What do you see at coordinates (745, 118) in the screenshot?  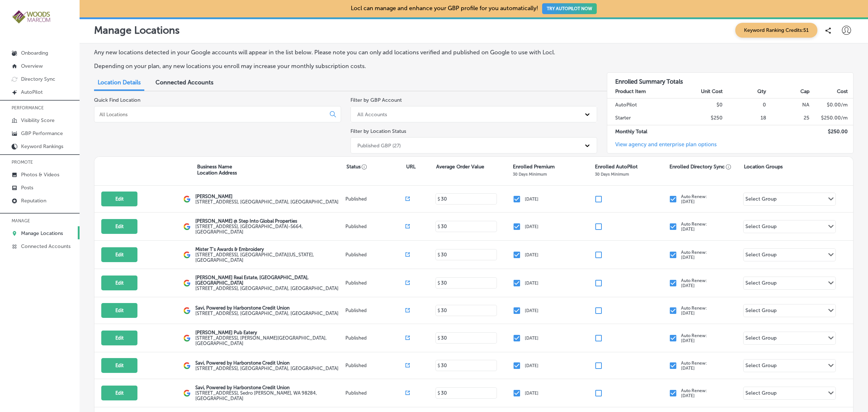 I see `td: 18` at bounding box center [745, 118].